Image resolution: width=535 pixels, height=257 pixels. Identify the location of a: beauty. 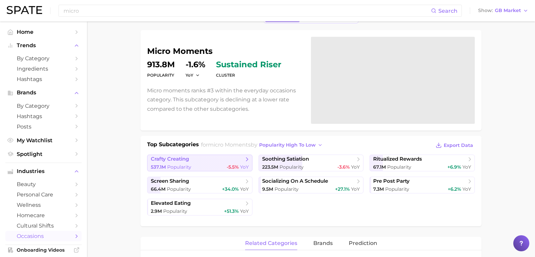
(43, 184).